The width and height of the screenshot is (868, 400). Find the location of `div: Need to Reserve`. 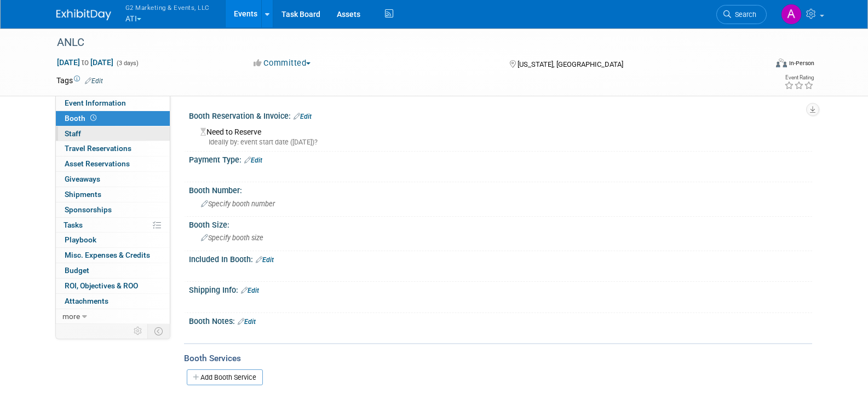

div: Need to Reserve is located at coordinates (500, 135).